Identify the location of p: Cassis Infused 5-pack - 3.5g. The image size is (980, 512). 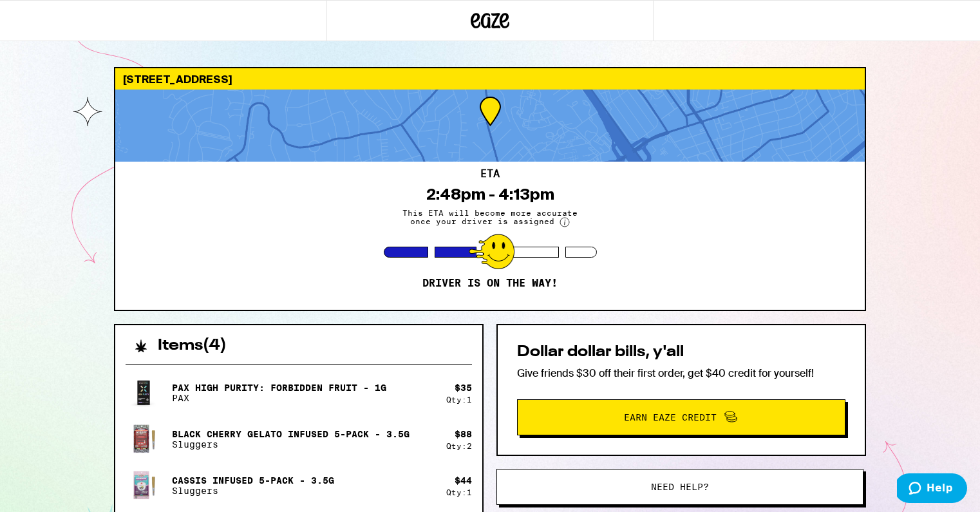
(253, 481).